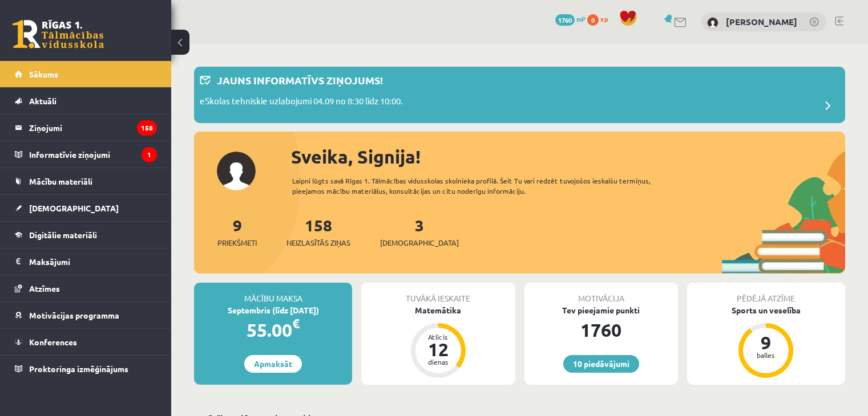 Image resolution: width=868 pixels, height=416 pixels. Describe the element at coordinates (593, 20) in the screenshot. I see `span: 0` at that location.